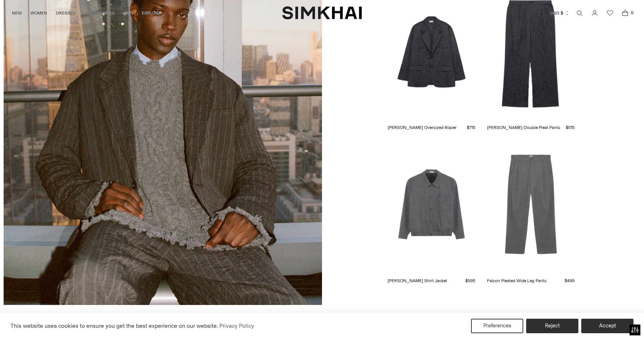 The image size is (644, 339). I want to click on span: This website uses cookies to ensure you get the best experience on our website., so click(114, 326).